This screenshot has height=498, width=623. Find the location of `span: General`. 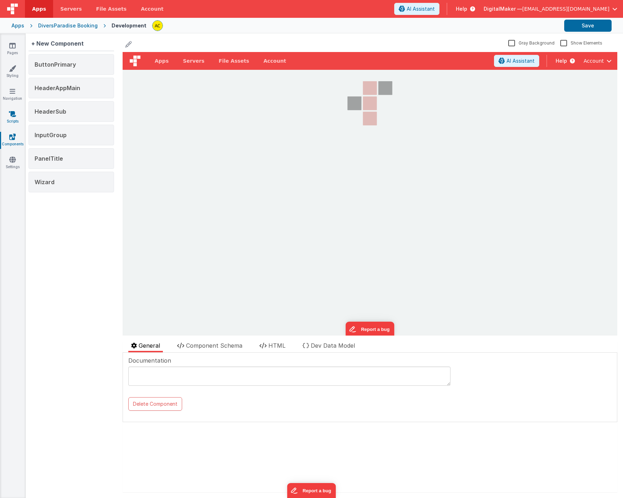

span: General is located at coordinates (149, 345).